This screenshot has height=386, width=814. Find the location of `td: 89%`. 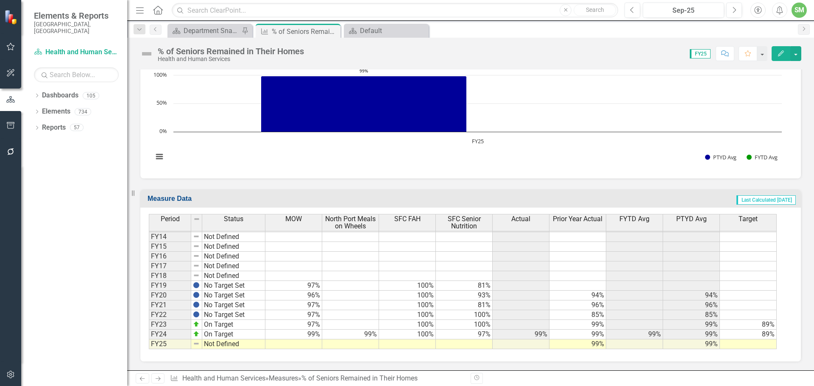

td: 89% is located at coordinates (749, 325).